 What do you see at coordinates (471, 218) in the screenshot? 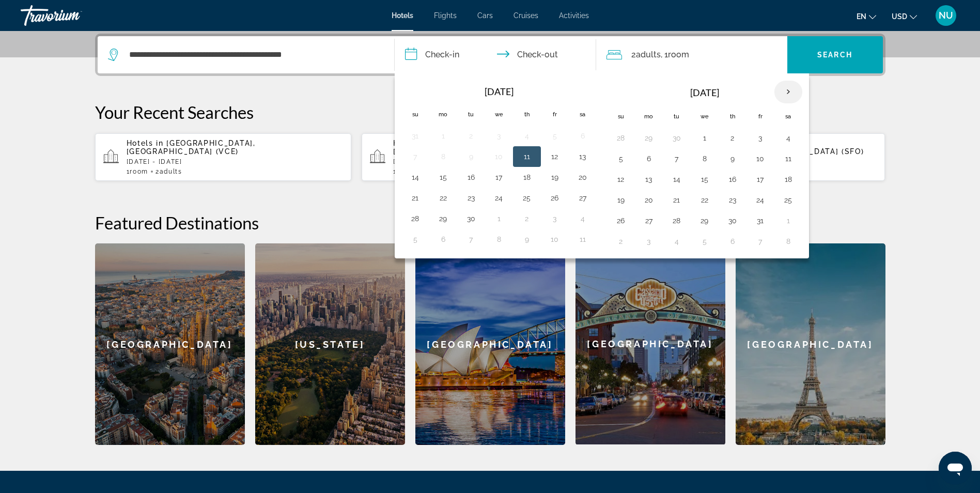
I see `button: Day 30` at bounding box center [471, 218].